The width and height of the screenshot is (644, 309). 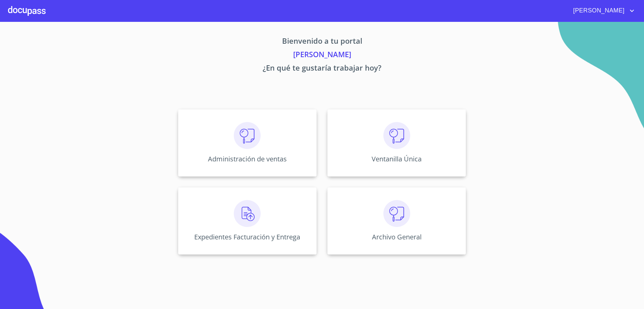 I want to click on img: carga.png, so click(x=247, y=213).